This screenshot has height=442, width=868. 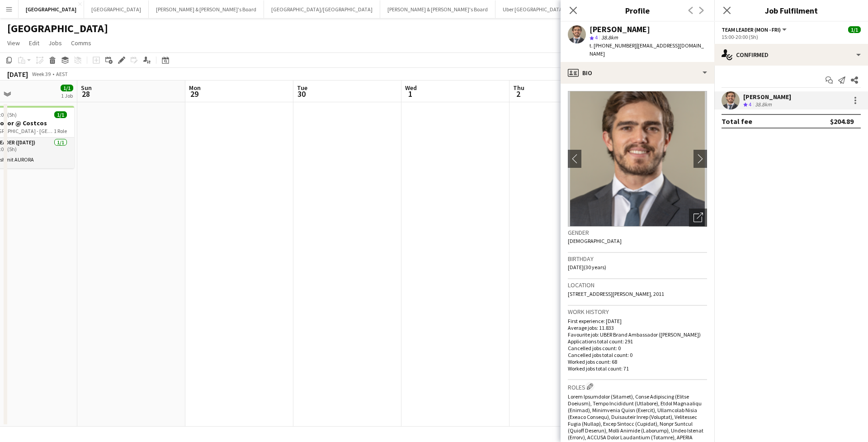 What do you see at coordinates (637, 158) in the screenshot?
I see `img: Crew avatar or photo` at bounding box center [637, 158].